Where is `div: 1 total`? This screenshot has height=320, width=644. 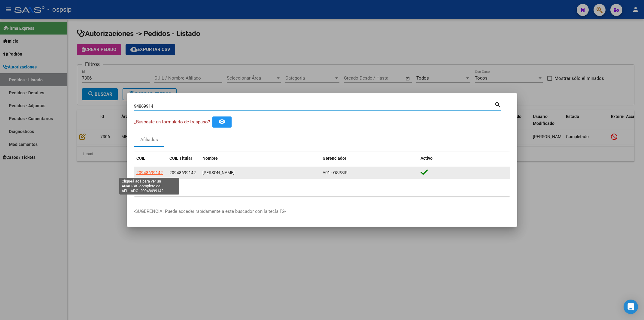
div: 1 total is located at coordinates (322, 188).